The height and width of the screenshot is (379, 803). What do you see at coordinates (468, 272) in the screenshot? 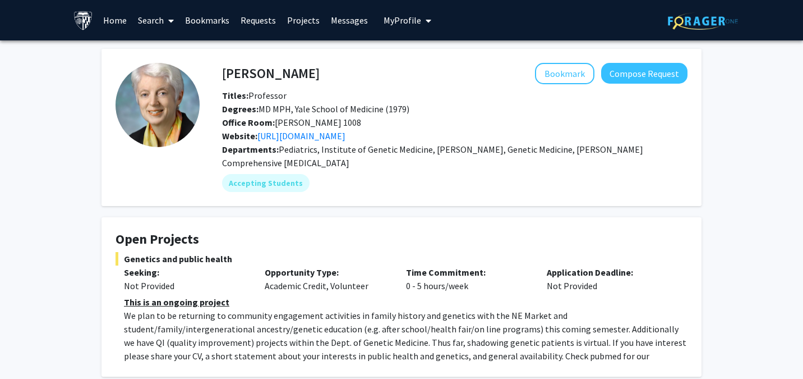
I see `p: Time Commitment:` at bounding box center [468, 272].